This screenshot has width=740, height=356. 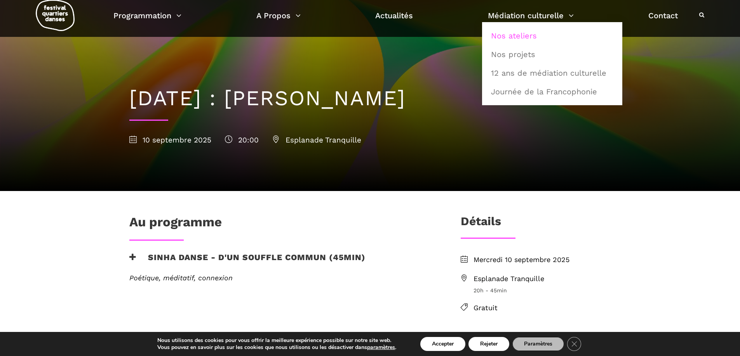 I want to click on a: Contact, so click(x=663, y=16).